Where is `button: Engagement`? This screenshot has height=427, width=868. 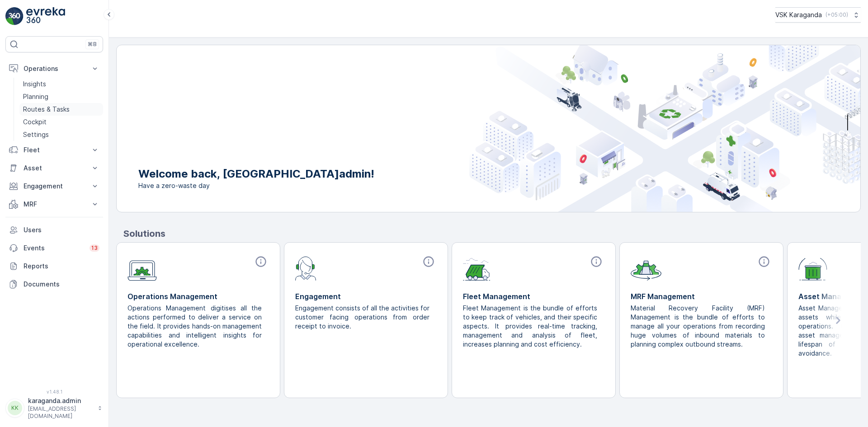 button: Engagement is located at coordinates (54, 186).